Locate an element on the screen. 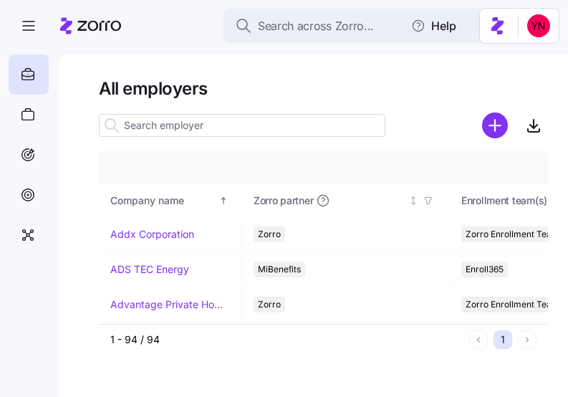 This screenshot has width=568, height=397. th: Zorro partnerNot sorted is located at coordinates (346, 200).